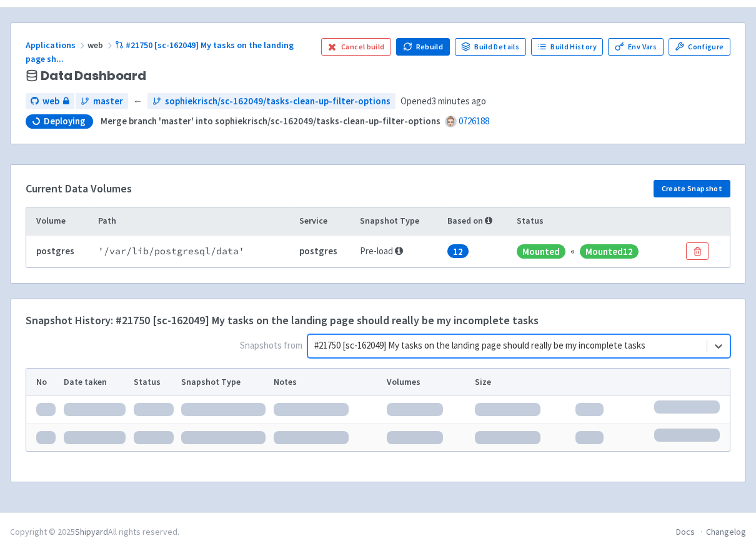 The width and height of the screenshot is (756, 551). I want to click on a: Applications, so click(57, 45).